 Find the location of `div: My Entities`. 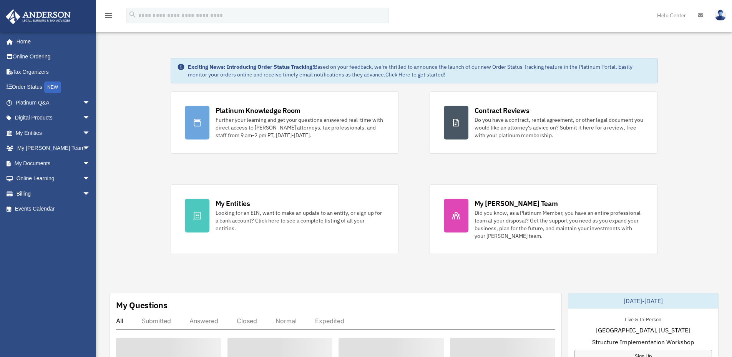

div: My Entities is located at coordinates (233, 203).